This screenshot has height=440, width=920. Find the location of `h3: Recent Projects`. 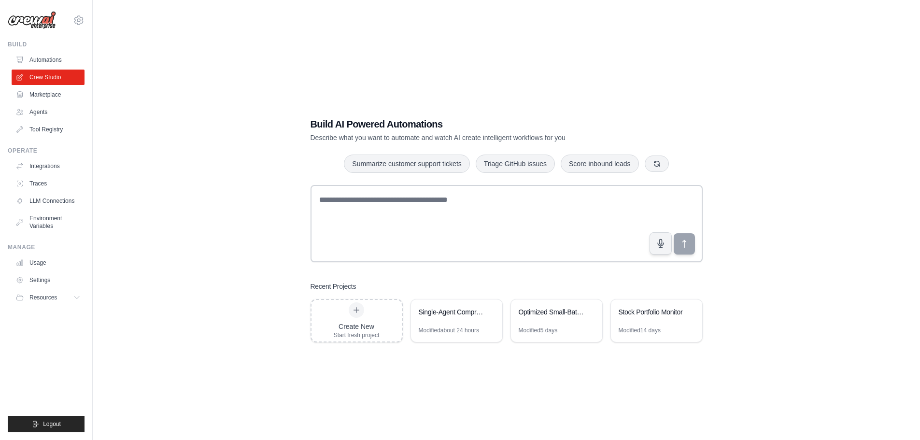

h3: Recent Projects is located at coordinates (333, 286).